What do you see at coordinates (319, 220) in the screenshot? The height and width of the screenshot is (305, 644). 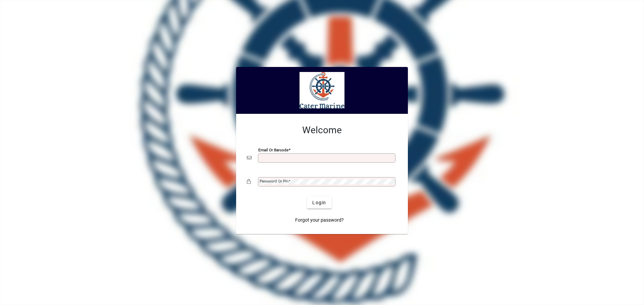 I see `a: Forgot your password?` at bounding box center [319, 220].